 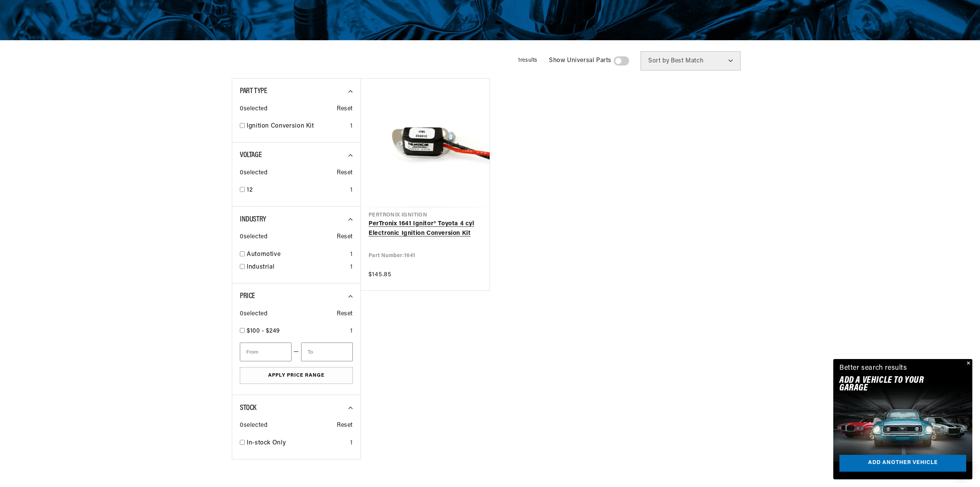 I want to click on a: In-stock Only, so click(x=297, y=443).